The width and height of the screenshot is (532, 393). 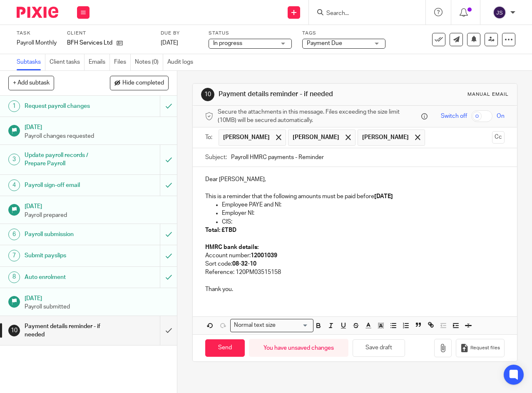 I want to click on input: Send, so click(x=225, y=348).